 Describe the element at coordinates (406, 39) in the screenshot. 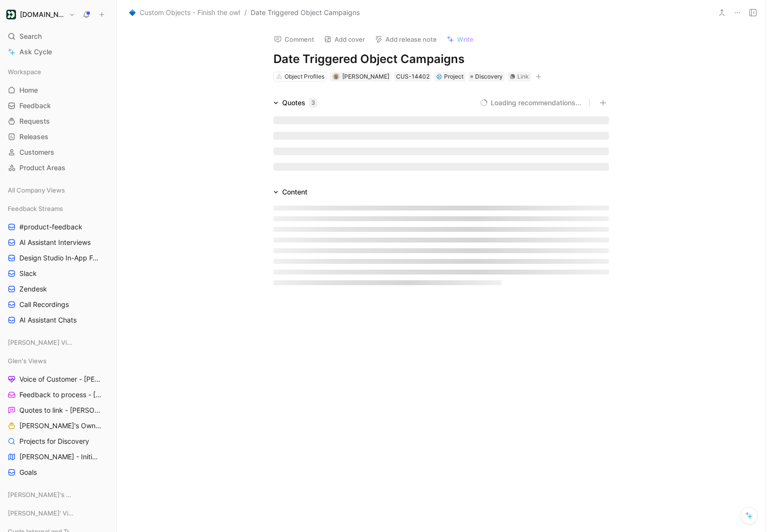

I see `button: Add release note` at that location.